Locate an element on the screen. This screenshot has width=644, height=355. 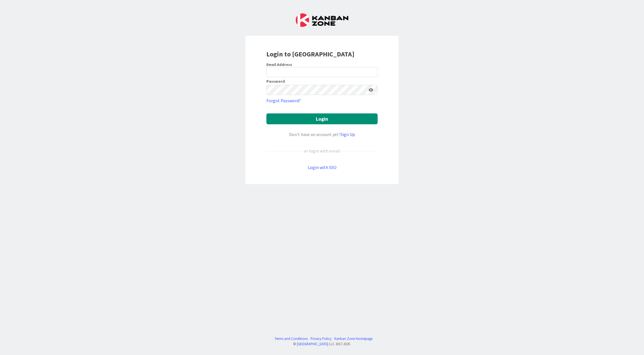
img: Kanban Zone is located at coordinates (322, 20).